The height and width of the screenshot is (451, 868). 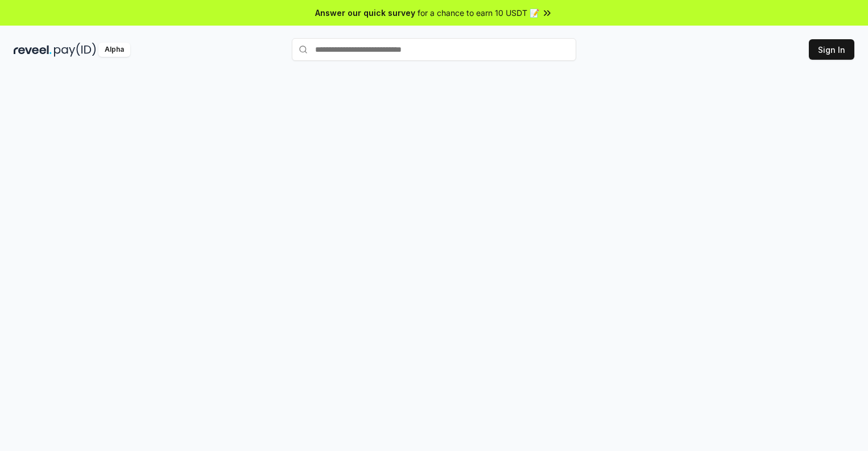 What do you see at coordinates (831, 50) in the screenshot?
I see `button: Sign In` at bounding box center [831, 50].